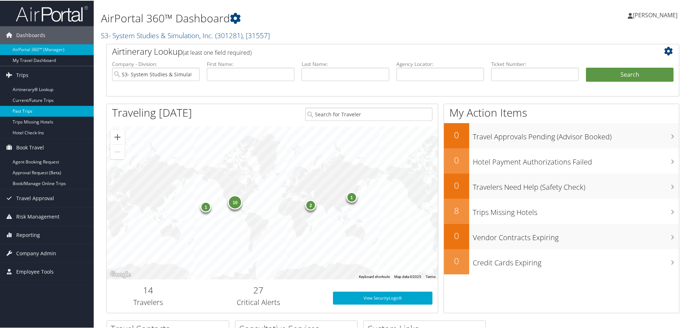 The height and width of the screenshot is (328, 689). What do you see at coordinates (345, 63) in the screenshot?
I see `label: Last Name:` at bounding box center [345, 63].